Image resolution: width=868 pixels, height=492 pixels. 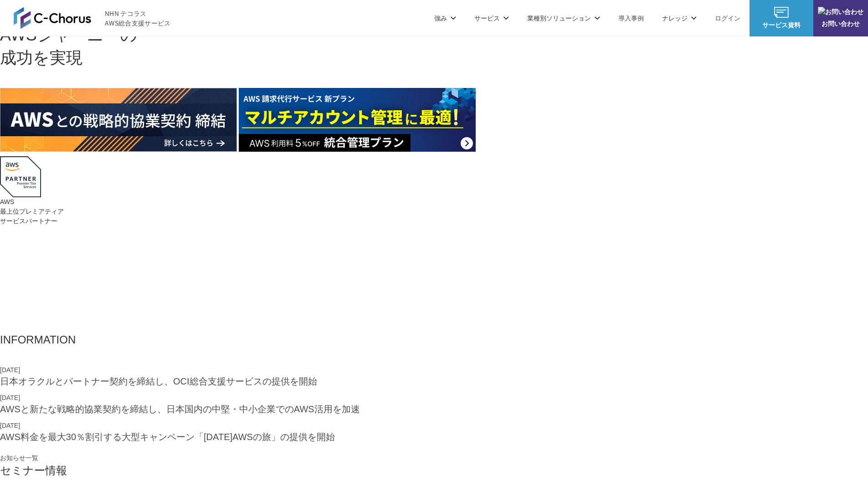 I want to click on p: 強み, so click(x=445, y=18).